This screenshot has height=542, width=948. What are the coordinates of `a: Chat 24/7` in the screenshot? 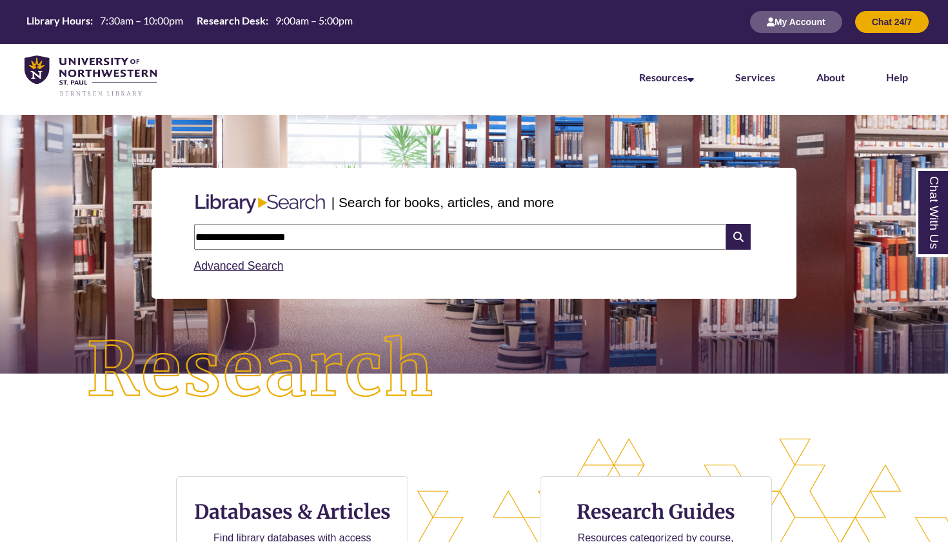 It's located at (892, 21).